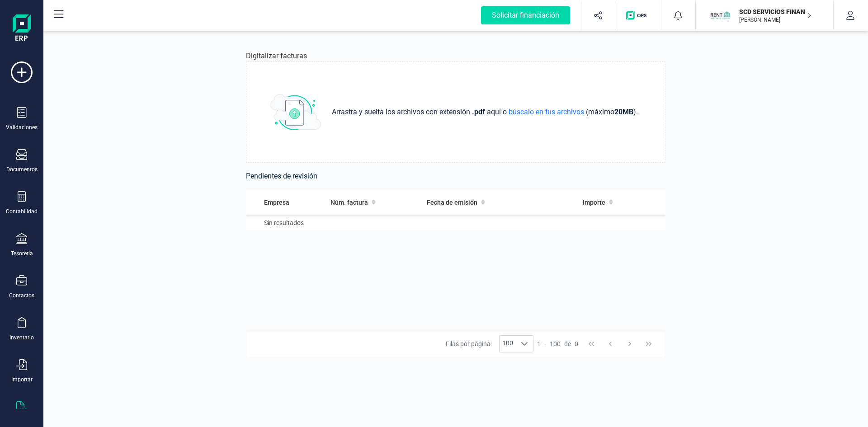 The width and height of the screenshot is (868, 427). Describe the element at coordinates (456, 223) in the screenshot. I see `td: Sin resultados` at that location.